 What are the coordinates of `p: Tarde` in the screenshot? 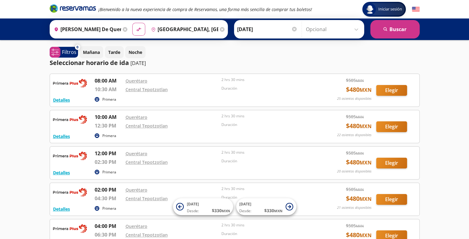 It's located at (114, 52).